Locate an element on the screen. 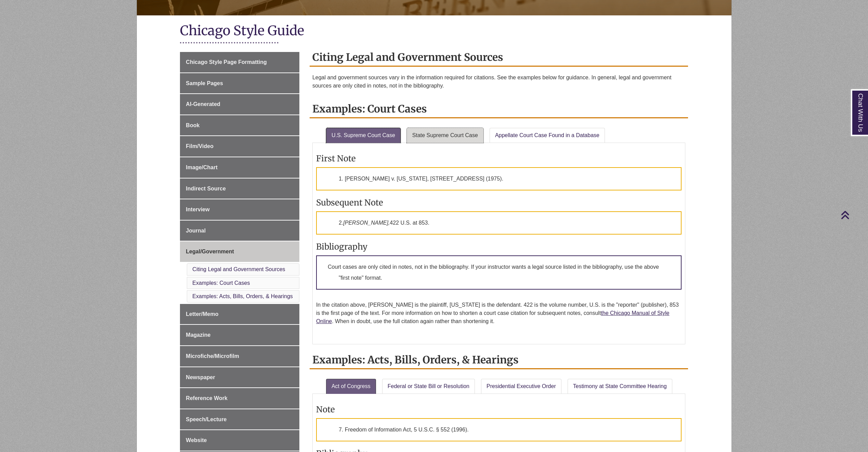 The image size is (868, 452). h1: Chicago Style Guide is located at coordinates (434, 31).